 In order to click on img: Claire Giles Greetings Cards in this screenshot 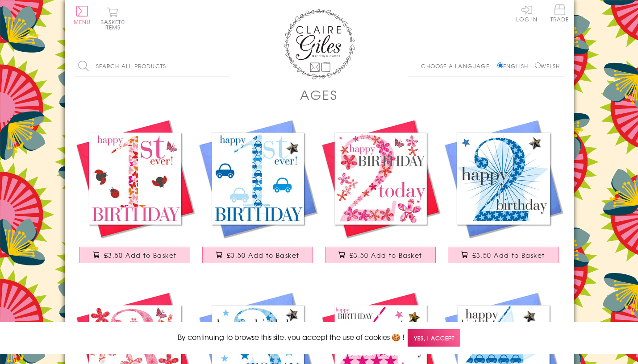, I will do `click(319, 44)`.